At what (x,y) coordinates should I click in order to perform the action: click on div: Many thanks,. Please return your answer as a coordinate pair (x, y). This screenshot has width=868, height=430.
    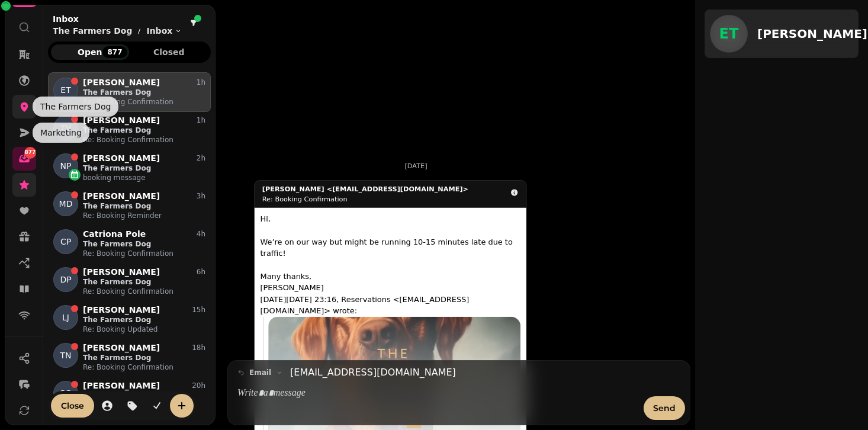
    Looking at the image, I should click on (390, 276).